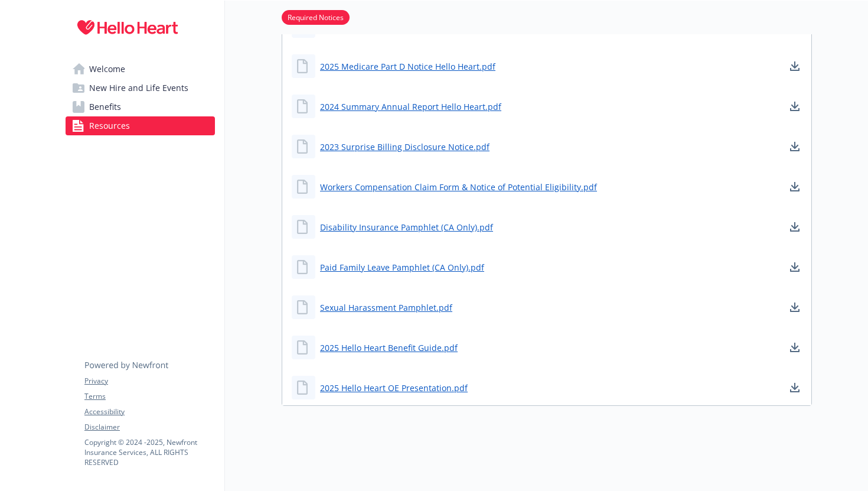  I want to click on a: Paid Family Leave Pamphlet (CA Only).pdf, so click(402, 267).